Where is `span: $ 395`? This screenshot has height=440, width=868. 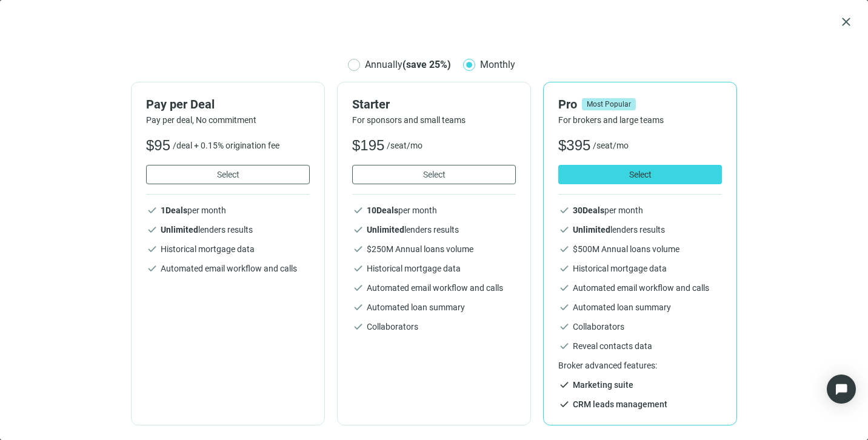
span: $ 395 is located at coordinates (574, 146).